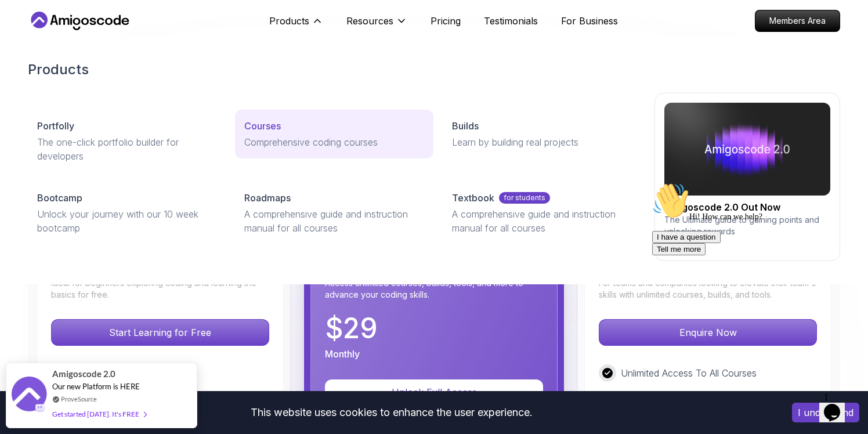 This screenshot has height=434, width=868. What do you see at coordinates (524, 198) in the screenshot?
I see `p: for students` at bounding box center [524, 198].